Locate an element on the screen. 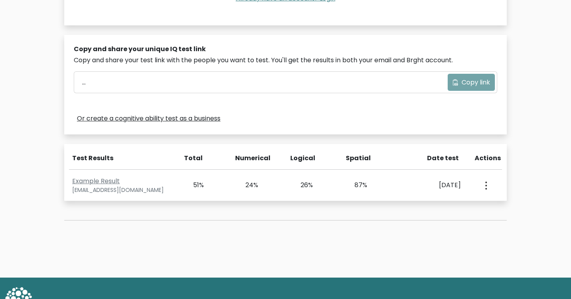 The image size is (571, 299). div: 26% is located at coordinates (301, 185).